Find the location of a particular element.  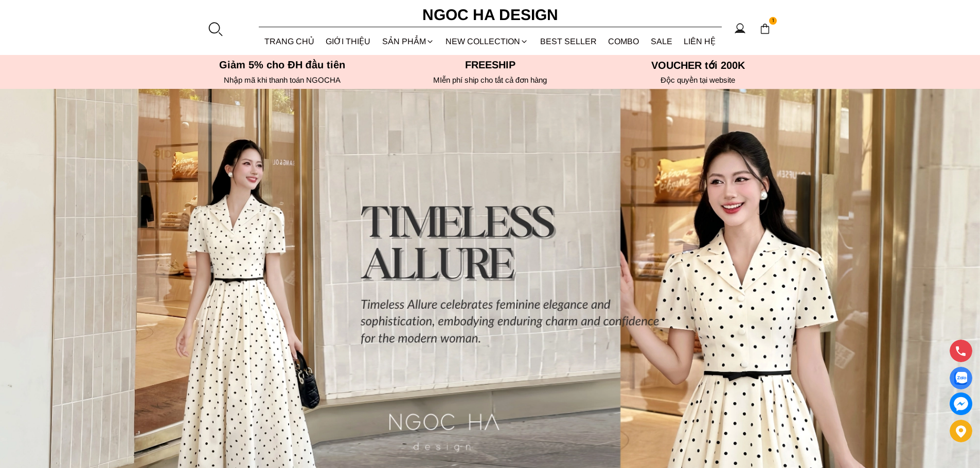

a: Ngoc Ha Design is located at coordinates (490, 15).